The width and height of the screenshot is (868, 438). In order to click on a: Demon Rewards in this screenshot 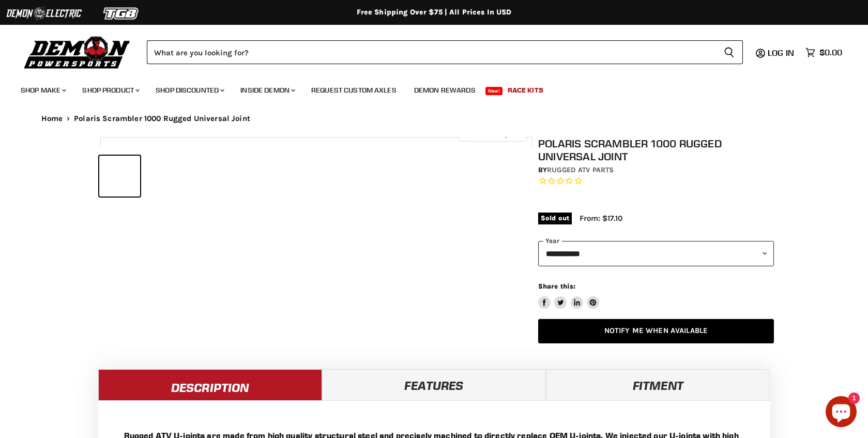, I will do `click(444, 90)`.